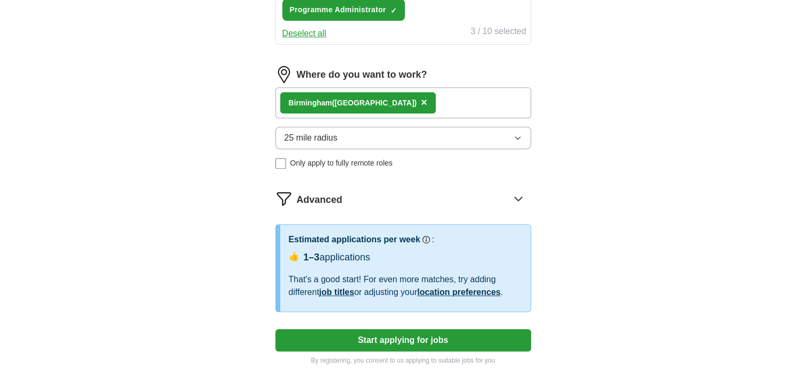 This screenshot has height=377, width=806. I want to click on input: Only apply to fully remote roles, so click(281, 164).